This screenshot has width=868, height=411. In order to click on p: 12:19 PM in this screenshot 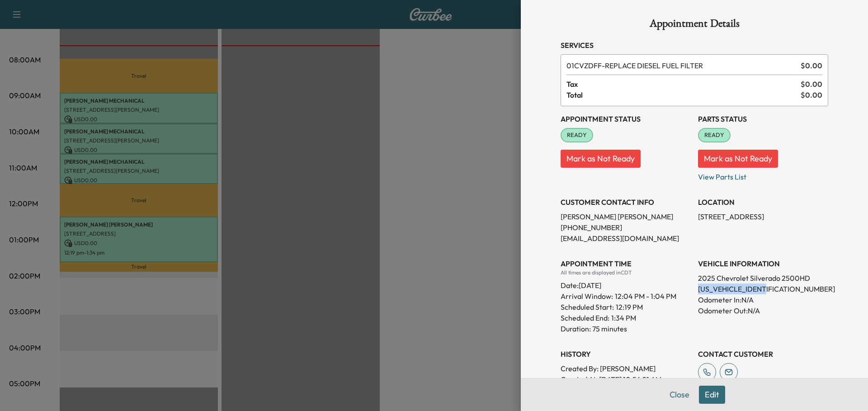, I will do `click(629, 307)`.